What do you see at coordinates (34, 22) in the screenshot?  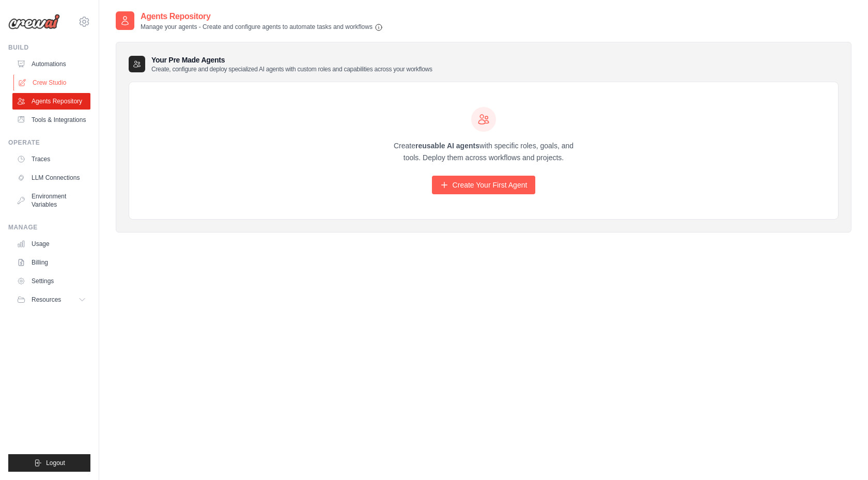 I see `img: Logo` at bounding box center [34, 22].